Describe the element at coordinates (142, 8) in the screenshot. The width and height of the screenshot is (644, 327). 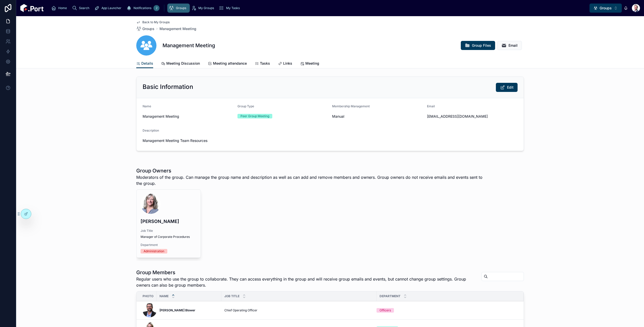
I see `span: Notifications` at that location.